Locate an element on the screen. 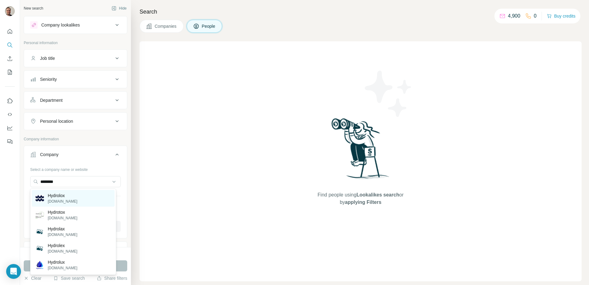 This screenshot has width=589, height=285. img: Avatar is located at coordinates (10, 11).